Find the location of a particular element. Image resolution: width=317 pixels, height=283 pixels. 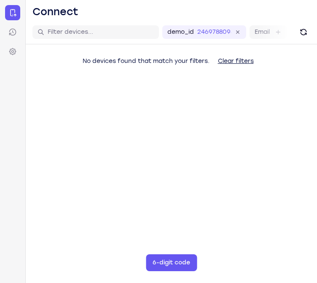

button: 6-digit code is located at coordinates (171, 262).